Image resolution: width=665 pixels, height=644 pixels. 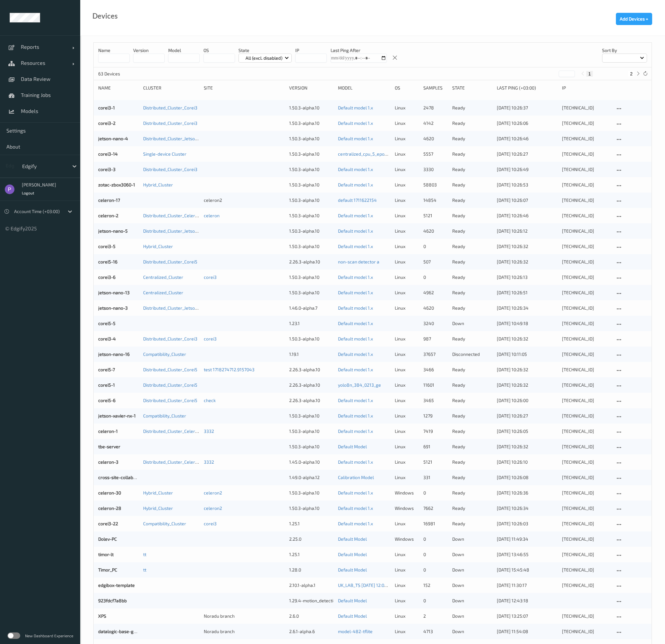 I want to click on a: Hybrid_Cluster, so click(x=158, y=185).